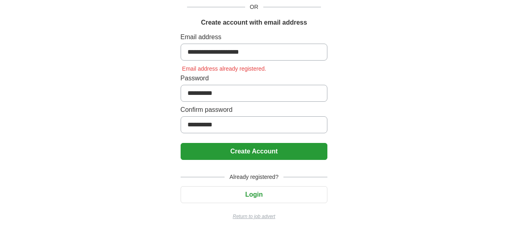  What do you see at coordinates (254, 216) in the screenshot?
I see `a: Return to job advert` at bounding box center [254, 216].